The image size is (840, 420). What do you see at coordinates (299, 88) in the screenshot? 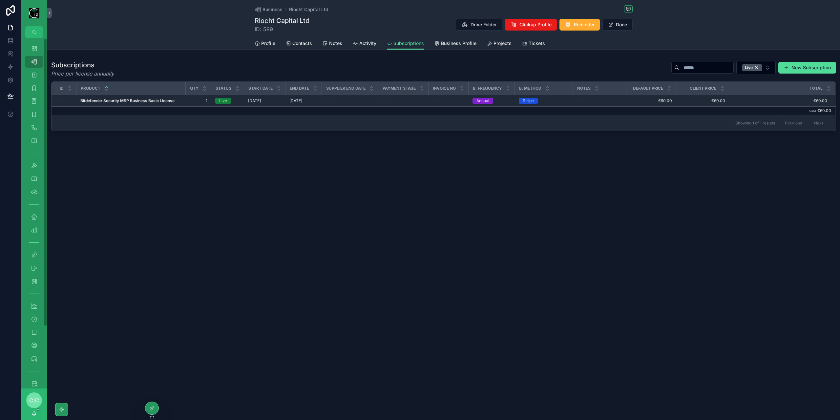
I see `span: End Date` at bounding box center [299, 88].